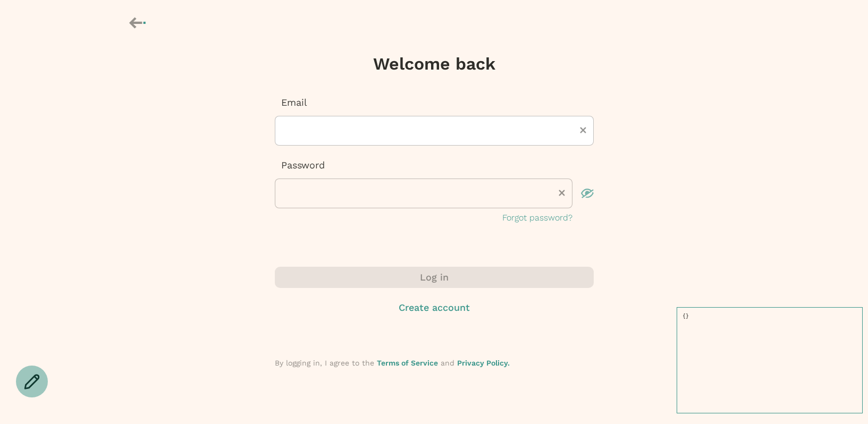 This screenshot has height=424, width=868. What do you see at coordinates (537, 218) in the screenshot?
I see `p: Forgot password?` at bounding box center [537, 218].